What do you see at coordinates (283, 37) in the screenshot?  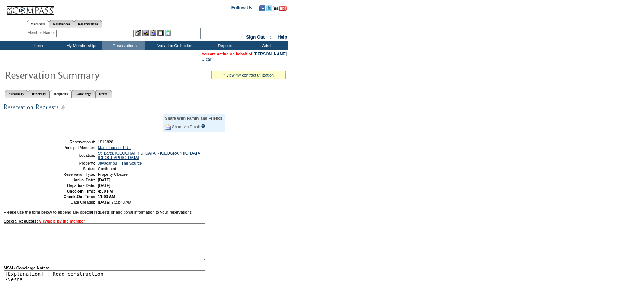 I see `a: Help` at bounding box center [283, 37].